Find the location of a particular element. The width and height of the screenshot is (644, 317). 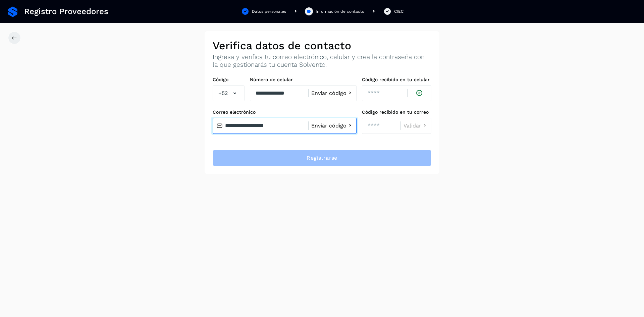

label: Código recibido en tu celular is located at coordinates (396, 79).